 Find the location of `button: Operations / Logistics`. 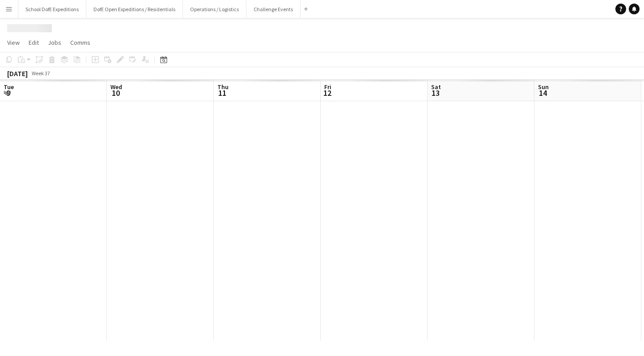

button: Operations / Logistics is located at coordinates (214, 9).